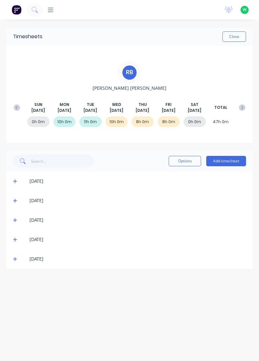 The width and height of the screenshot is (259, 361). Describe the element at coordinates (185, 161) in the screenshot. I see `button: Options` at that location.